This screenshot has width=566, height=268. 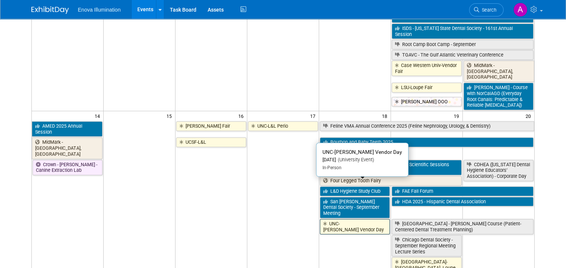 What do you see at coordinates (99, 10) in the screenshot?
I see `span: Enova Illumination` at bounding box center [99, 10].